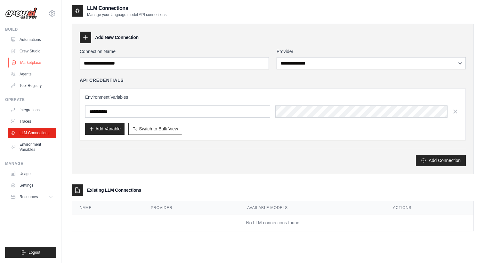 This screenshot has height=263, width=484. What do you see at coordinates (30, 100) in the screenshot?
I see `div: Operate` at bounding box center [30, 100].